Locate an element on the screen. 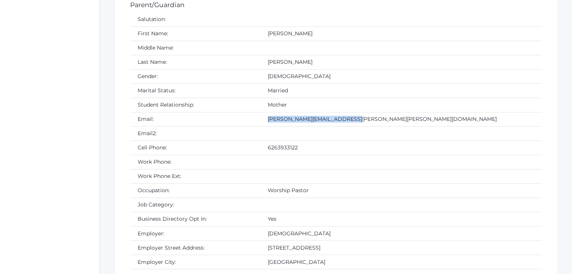  td: Business Directory Opt In: is located at coordinates (195, 220).